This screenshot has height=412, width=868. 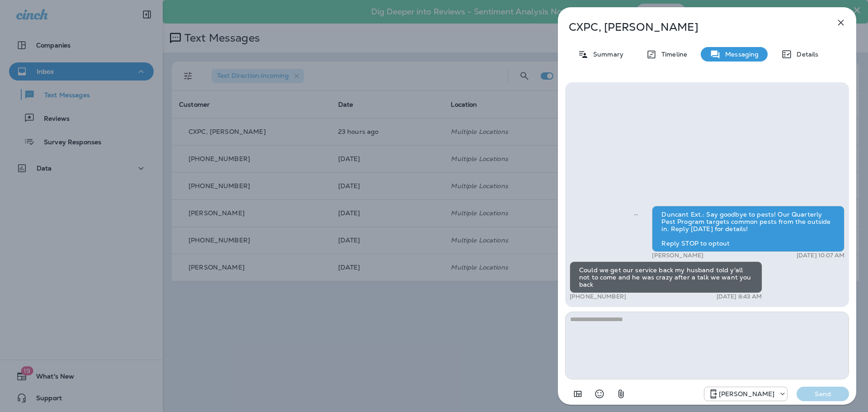 What do you see at coordinates (748, 229) in the screenshot?
I see `div: Duncant Ext.: Say goodbye to pests! Our Quarterly Pest Program targets common pests from the outs...` at bounding box center [748, 229].